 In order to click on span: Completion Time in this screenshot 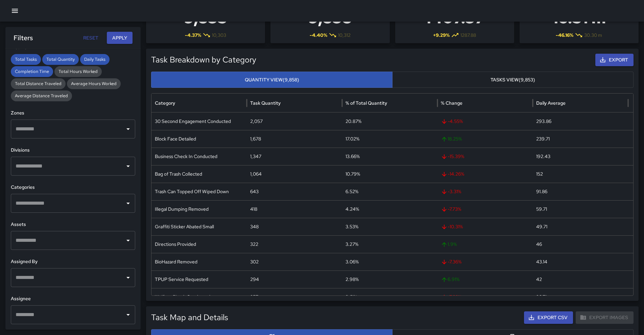, I will do `click(32, 72)`.